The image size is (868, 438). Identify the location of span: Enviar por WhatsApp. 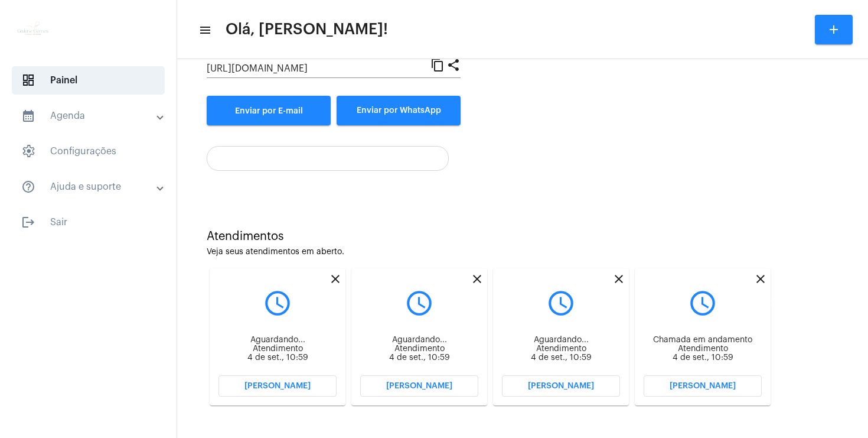
(399, 111).